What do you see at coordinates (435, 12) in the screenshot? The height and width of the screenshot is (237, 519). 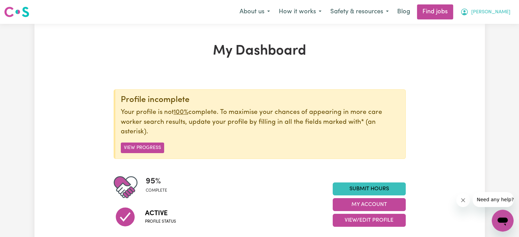 I see `a: Find jobs` at bounding box center [435, 12].